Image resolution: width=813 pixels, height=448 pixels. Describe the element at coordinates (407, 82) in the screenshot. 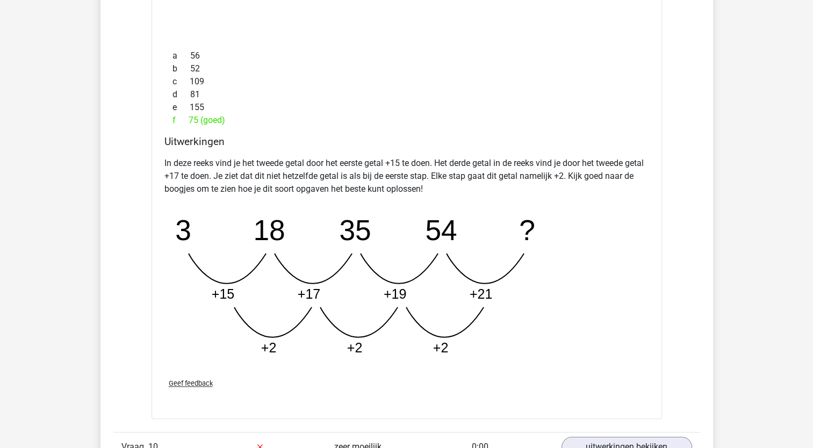

I see `div: 109` at that location.